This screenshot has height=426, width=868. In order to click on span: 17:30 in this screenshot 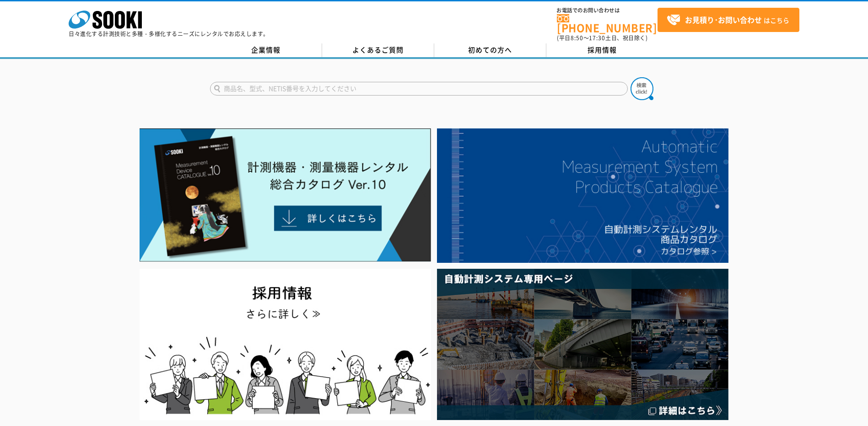, I will do `click(597, 38)`.